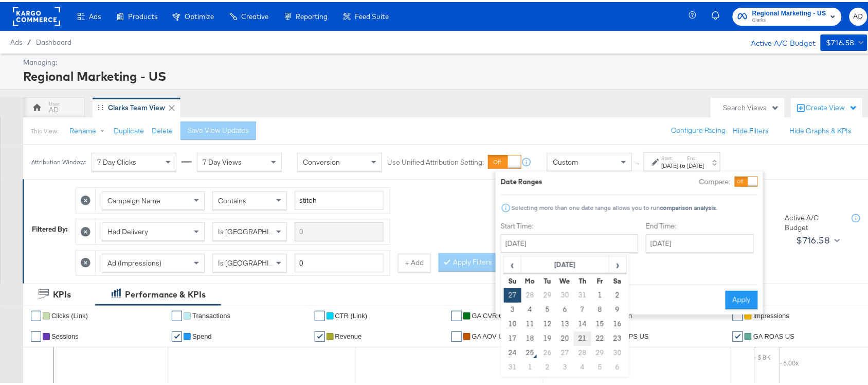 Image resolution: width=868 pixels, height=385 pixels. I want to click on td: 26, so click(548, 351).